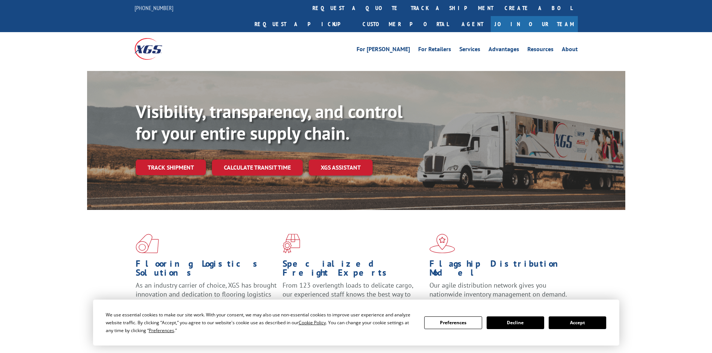  I want to click on p: From 123 overlength loads to delicate cargo, our experienced staff knows the best way to move you..., so click(353, 297).